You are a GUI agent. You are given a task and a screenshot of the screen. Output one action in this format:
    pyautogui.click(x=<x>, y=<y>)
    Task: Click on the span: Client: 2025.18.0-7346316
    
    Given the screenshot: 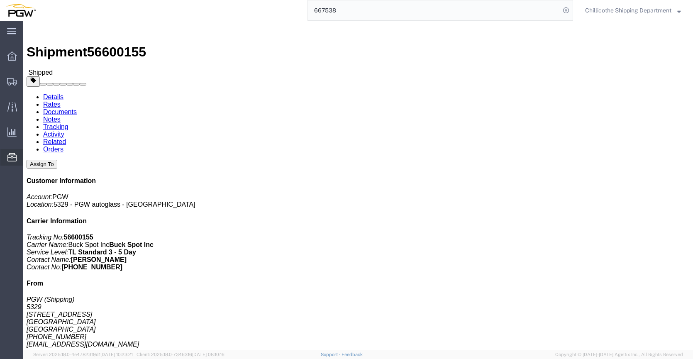 What is the action you would take?
    pyautogui.click(x=180, y=354)
    